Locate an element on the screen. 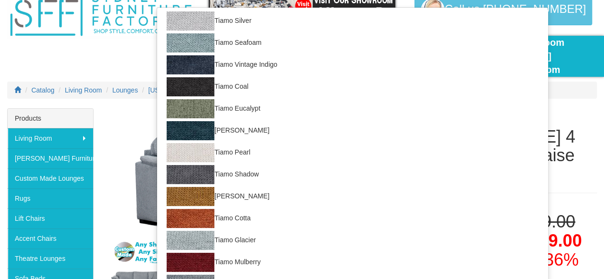  a: Tiamo Cotta is located at coordinates (352, 219).